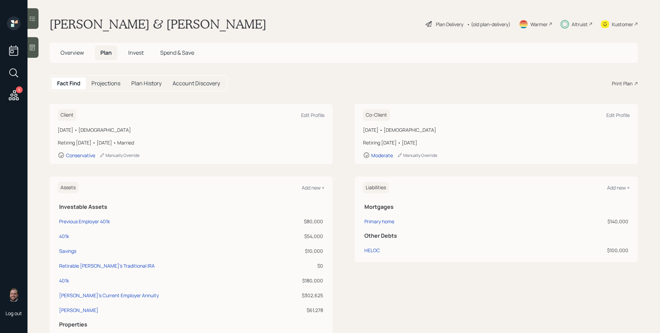 This screenshot has width=660, height=333. What do you see at coordinates (136, 53) in the screenshot?
I see `span: Invest` at bounding box center [136, 53].